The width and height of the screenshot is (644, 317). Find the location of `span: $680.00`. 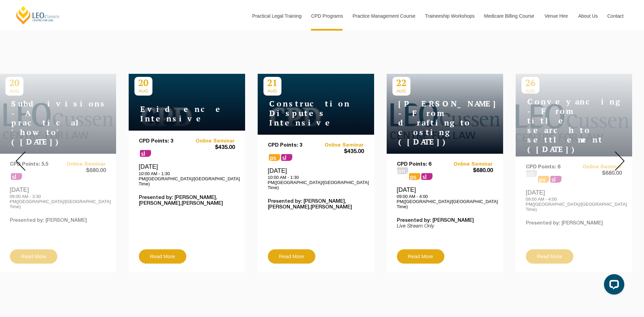

span: $680.00 is located at coordinates (469, 171).